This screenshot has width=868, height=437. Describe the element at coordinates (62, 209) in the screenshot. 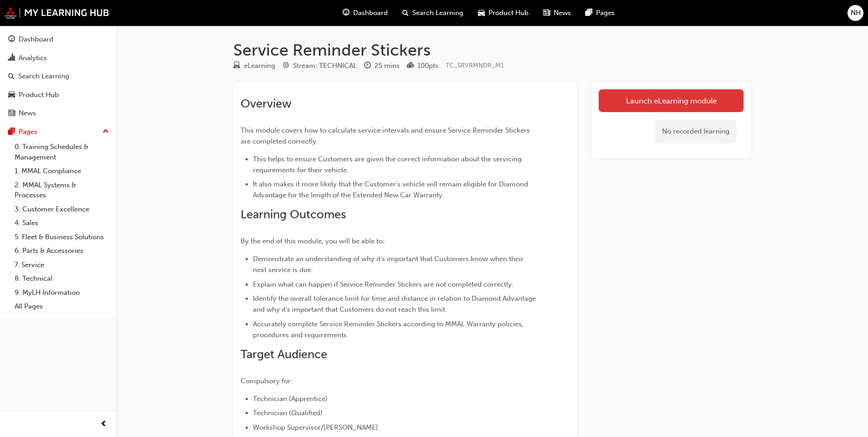

I see `a: 3. Customer Excellence` at that location.